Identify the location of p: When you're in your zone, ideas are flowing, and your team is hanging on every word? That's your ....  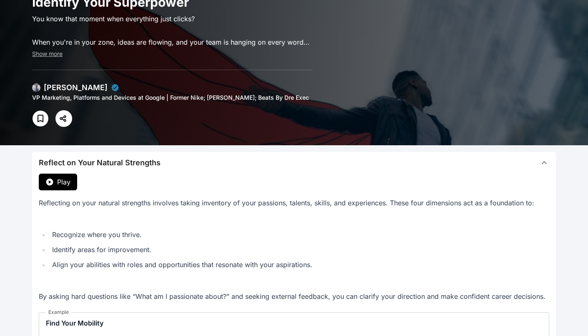
(172, 42).